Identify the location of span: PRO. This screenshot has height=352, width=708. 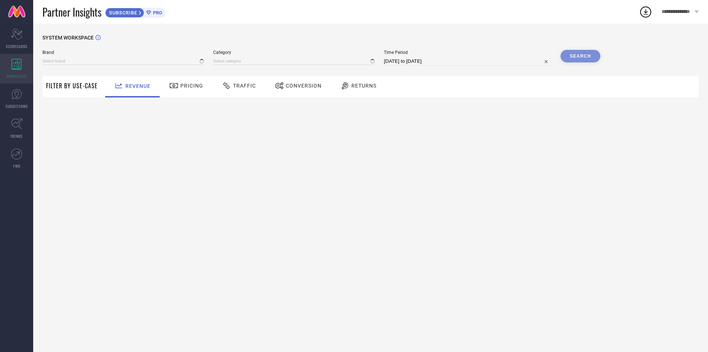
(157, 13).